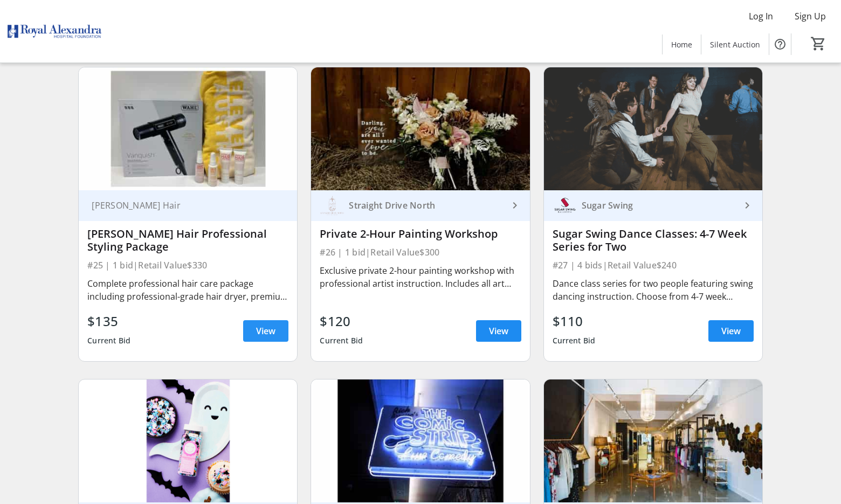 The height and width of the screenshot is (504, 841). I want to click on div: Straight Drive North, so click(426, 205).